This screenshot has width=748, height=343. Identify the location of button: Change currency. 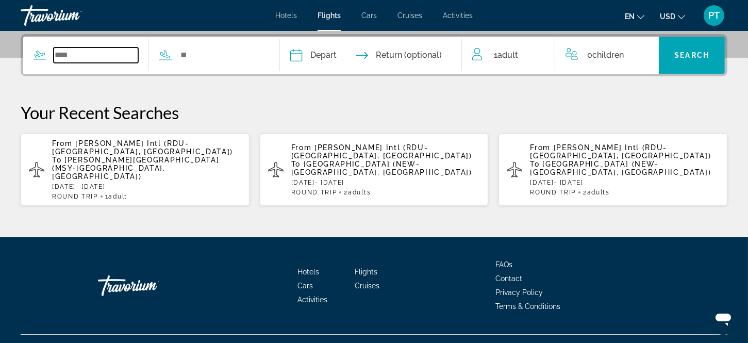
(672, 16).